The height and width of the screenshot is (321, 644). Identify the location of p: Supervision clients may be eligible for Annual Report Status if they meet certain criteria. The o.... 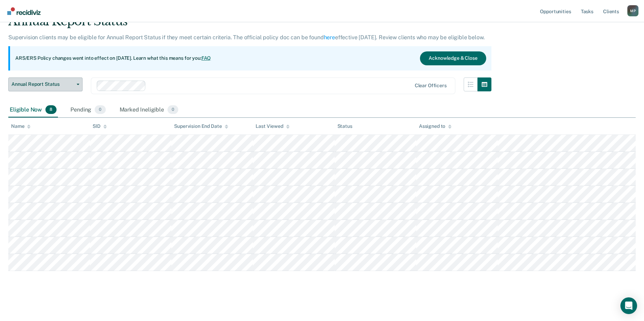
(247, 37).